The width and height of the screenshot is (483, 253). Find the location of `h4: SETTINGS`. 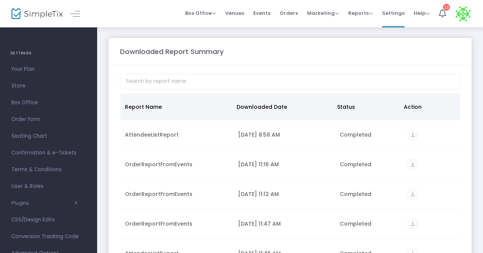

h4: SETTINGS is located at coordinates (48, 53).